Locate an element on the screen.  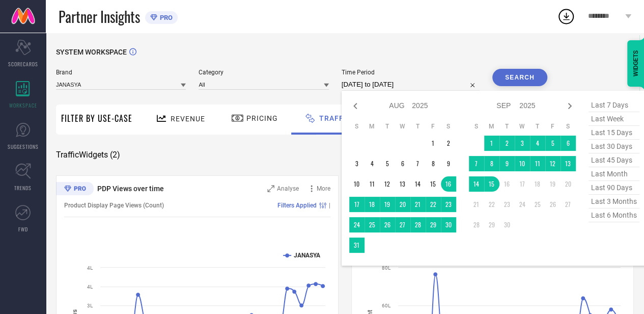
td: Thu Aug 21 2025 is located at coordinates (418, 204).